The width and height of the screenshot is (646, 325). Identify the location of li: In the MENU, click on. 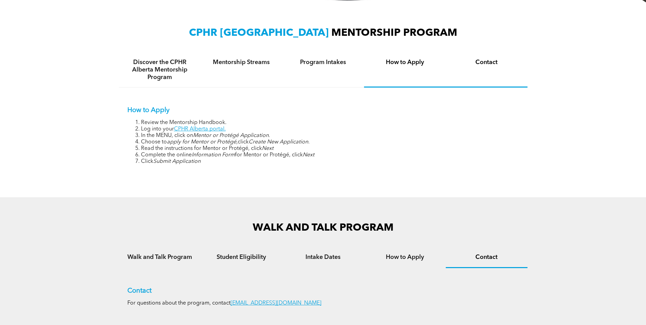
(330, 136).